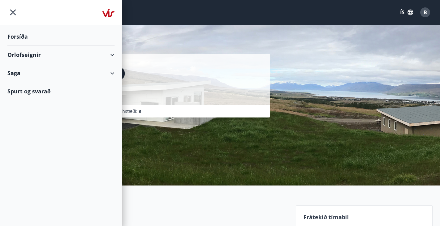  What do you see at coordinates (425, 12) in the screenshot?
I see `span: B` at bounding box center [425, 12].